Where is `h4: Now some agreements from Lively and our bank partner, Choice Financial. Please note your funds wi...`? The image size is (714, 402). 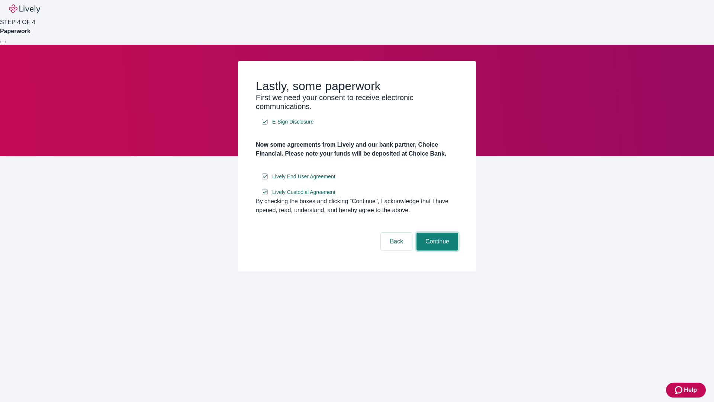
h4: Now some agreements from Lively and our bank partner, Choice Financial. Please note your funds wi... is located at coordinates (357, 149).